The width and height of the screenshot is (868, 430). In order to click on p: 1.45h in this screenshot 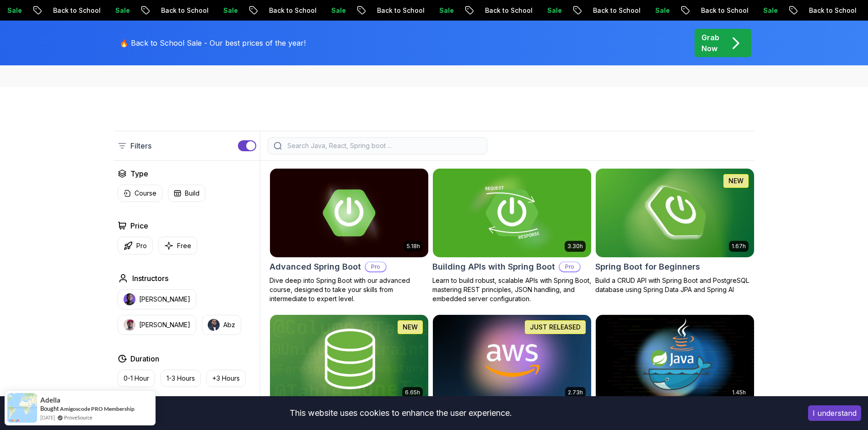, I will do `click(739, 393)`.